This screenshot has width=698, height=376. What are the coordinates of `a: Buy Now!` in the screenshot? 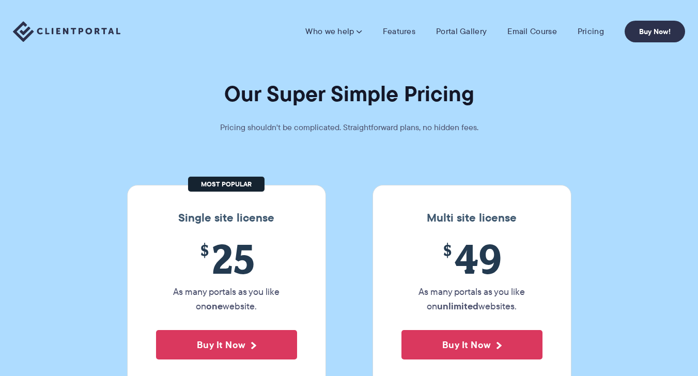 It's located at (655, 32).